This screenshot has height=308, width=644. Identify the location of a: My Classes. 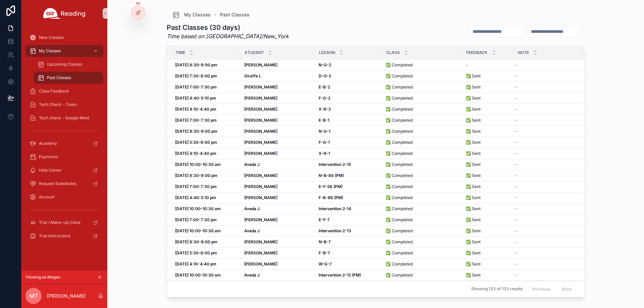
(191, 15).